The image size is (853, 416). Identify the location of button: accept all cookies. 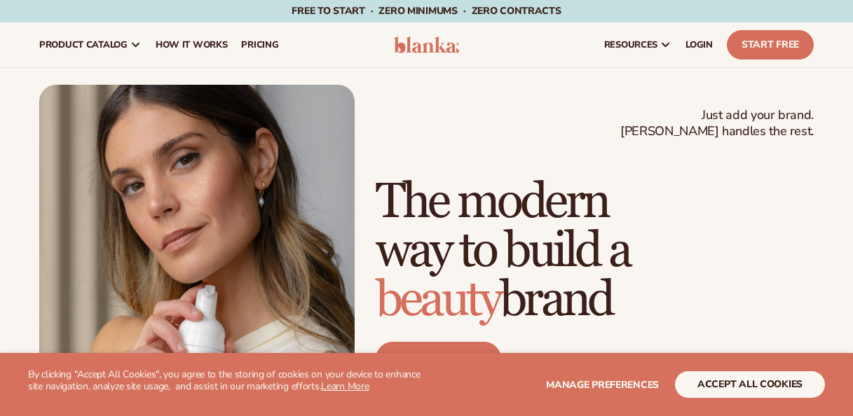
(750, 385).